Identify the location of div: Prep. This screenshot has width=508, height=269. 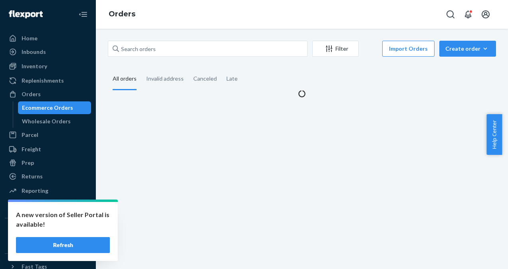
(28, 163).